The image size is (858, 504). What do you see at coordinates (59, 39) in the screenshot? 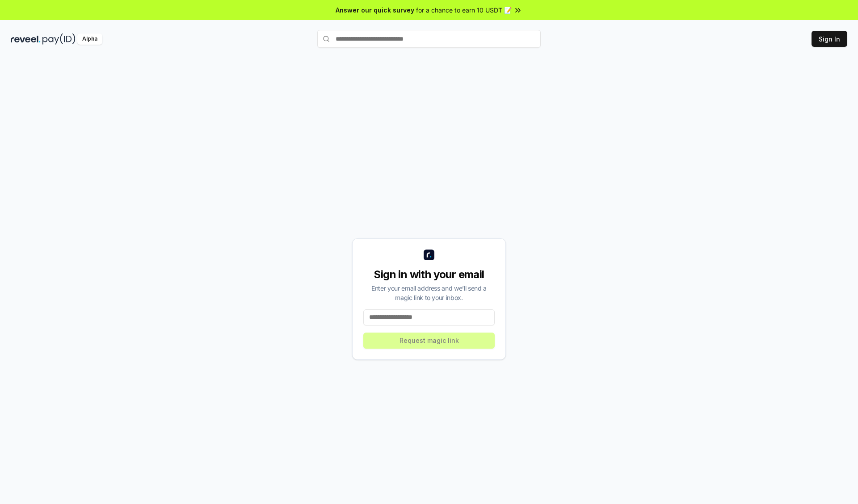
I see `img: pay_id` at bounding box center [59, 39].